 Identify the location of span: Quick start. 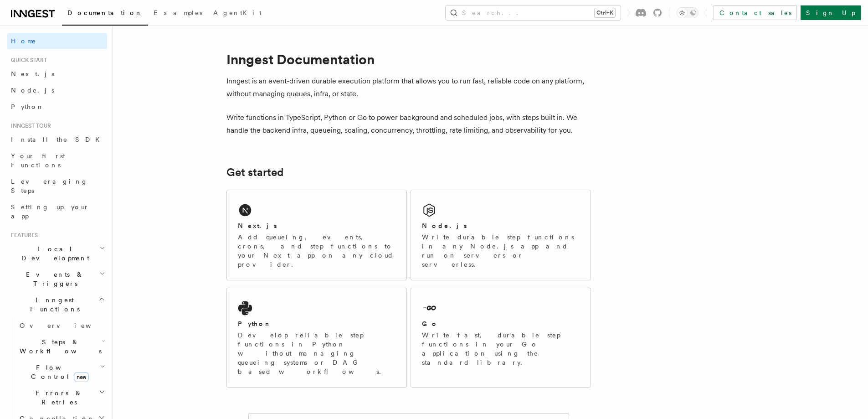
(27, 60).